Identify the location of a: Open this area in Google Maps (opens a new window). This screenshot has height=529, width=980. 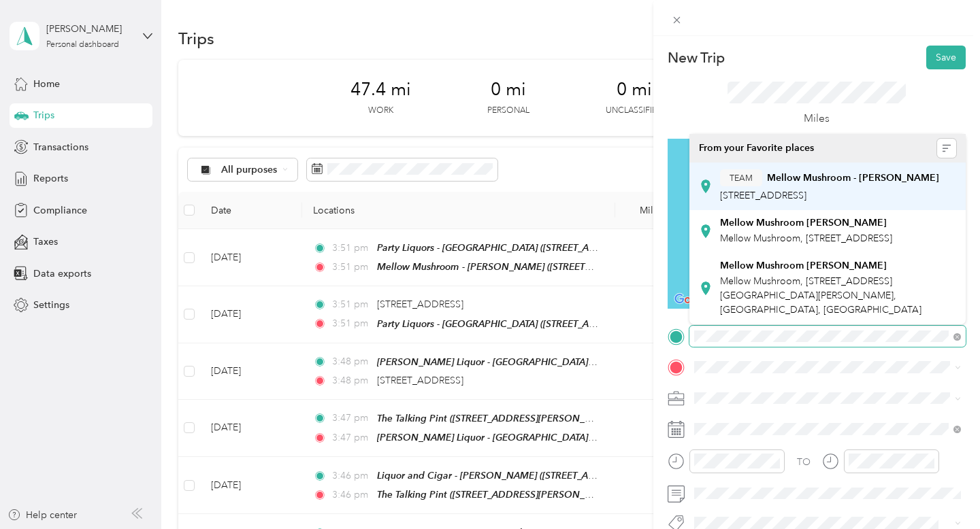
(693, 300).